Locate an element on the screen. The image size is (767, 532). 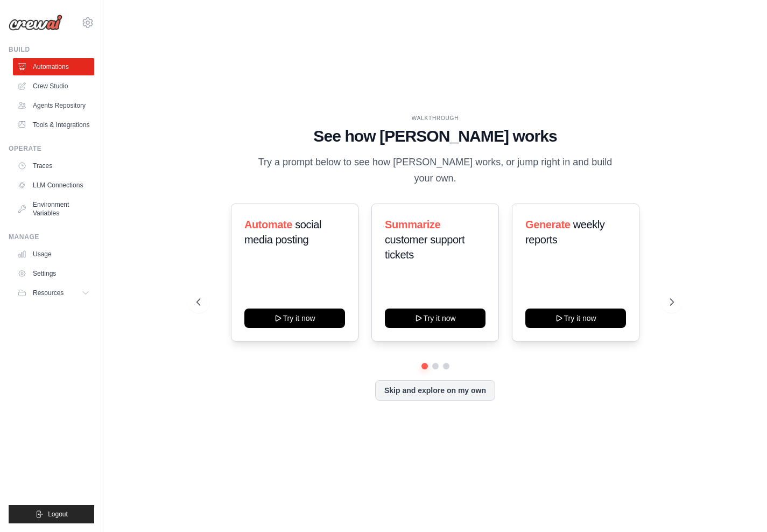
a: LLM Connections is located at coordinates (53, 185).